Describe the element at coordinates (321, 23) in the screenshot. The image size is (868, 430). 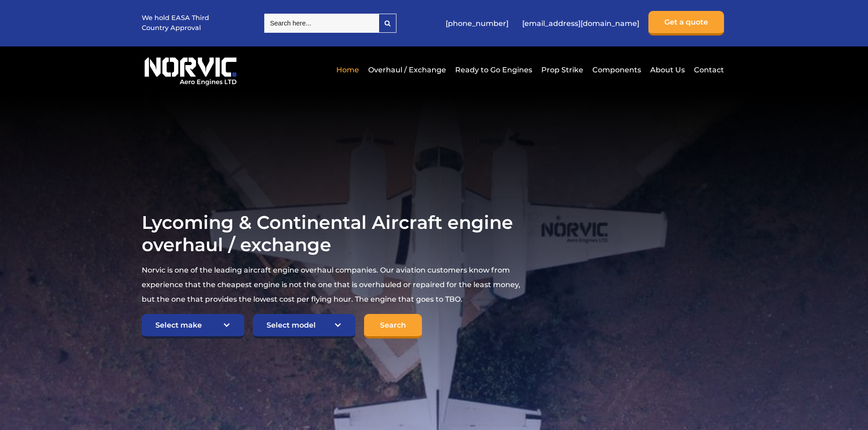
I see `input: Search here...` at that location.